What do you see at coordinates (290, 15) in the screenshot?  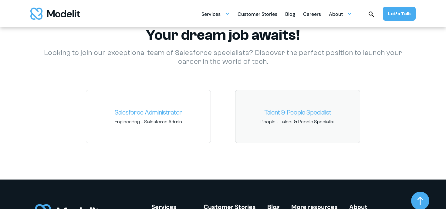 I see `div: Blog` at bounding box center [290, 15].